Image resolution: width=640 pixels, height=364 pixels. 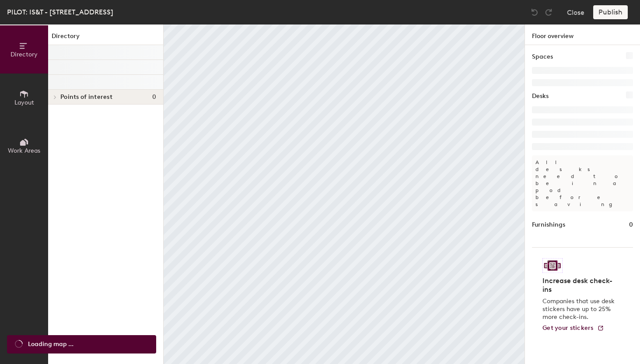 I want to click on span: Layout, so click(x=24, y=102).